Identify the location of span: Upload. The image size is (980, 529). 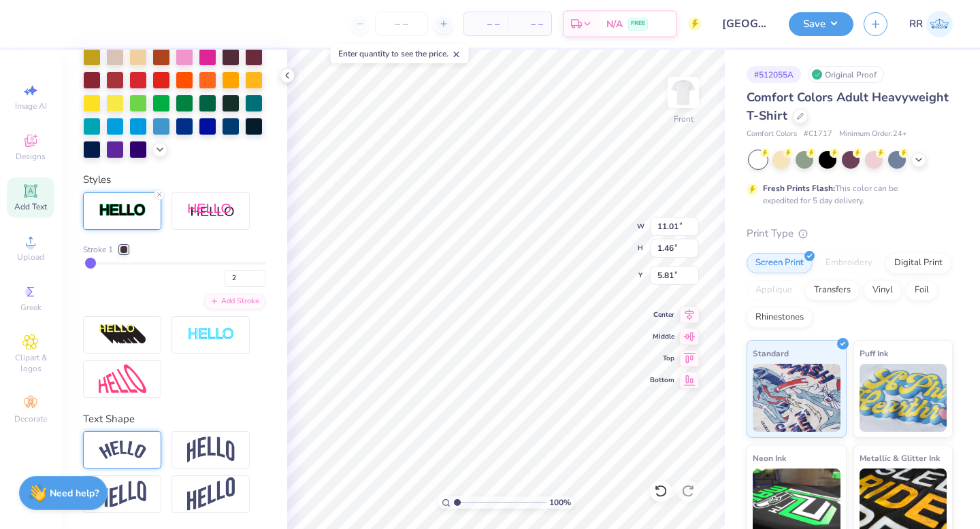
(31, 257).